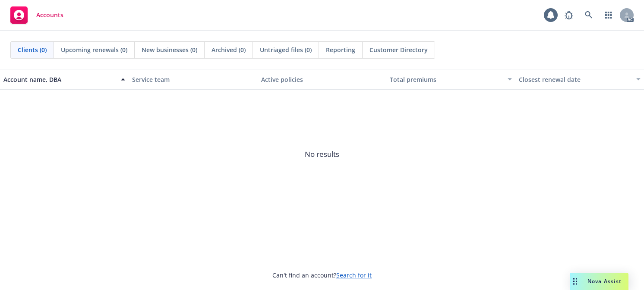 This screenshot has height=290, width=644. I want to click on span: Can't find an account?, so click(322, 275).